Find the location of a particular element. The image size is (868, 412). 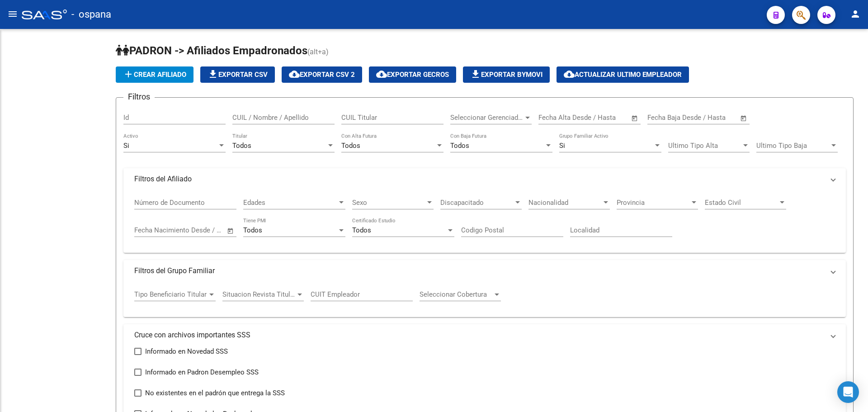

button: Exportar CSV is located at coordinates (237, 75).